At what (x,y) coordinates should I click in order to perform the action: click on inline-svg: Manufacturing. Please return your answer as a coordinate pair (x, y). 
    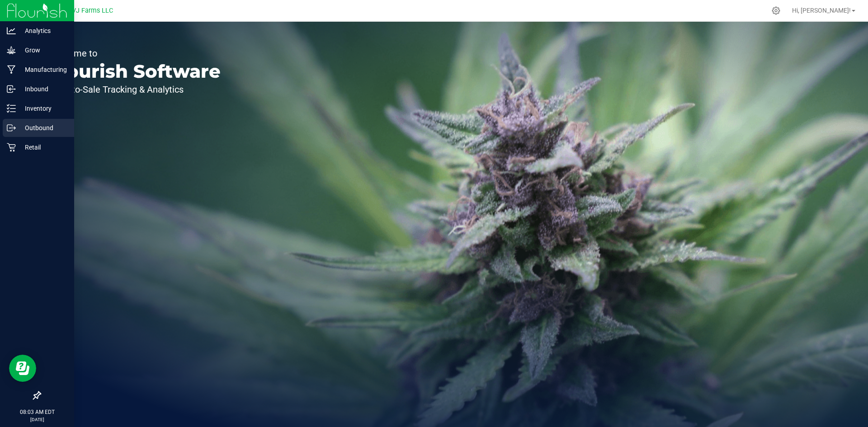
    Looking at the image, I should click on (11, 70).